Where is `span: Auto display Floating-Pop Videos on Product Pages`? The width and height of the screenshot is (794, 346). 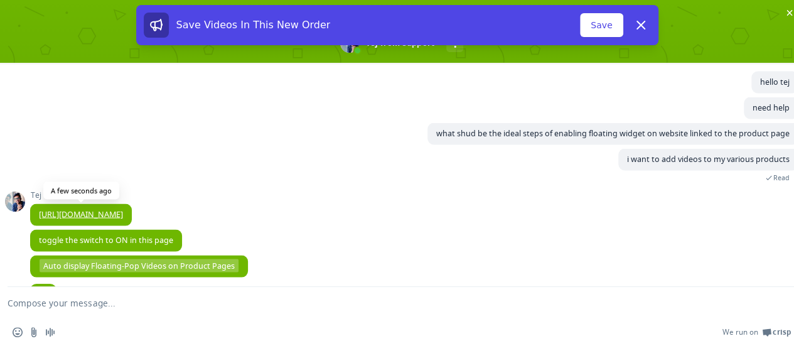 span: Auto display Floating-Pop Videos on Product Pages is located at coordinates (139, 265).